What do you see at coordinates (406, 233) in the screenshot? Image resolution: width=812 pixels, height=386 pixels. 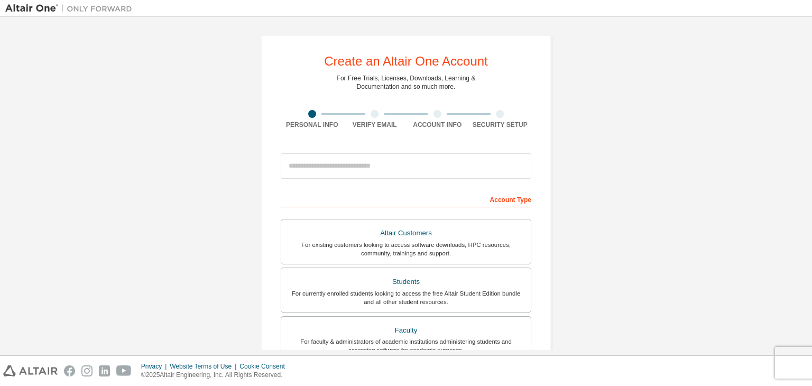 I see `div: Altair Customers` at bounding box center [406, 233].